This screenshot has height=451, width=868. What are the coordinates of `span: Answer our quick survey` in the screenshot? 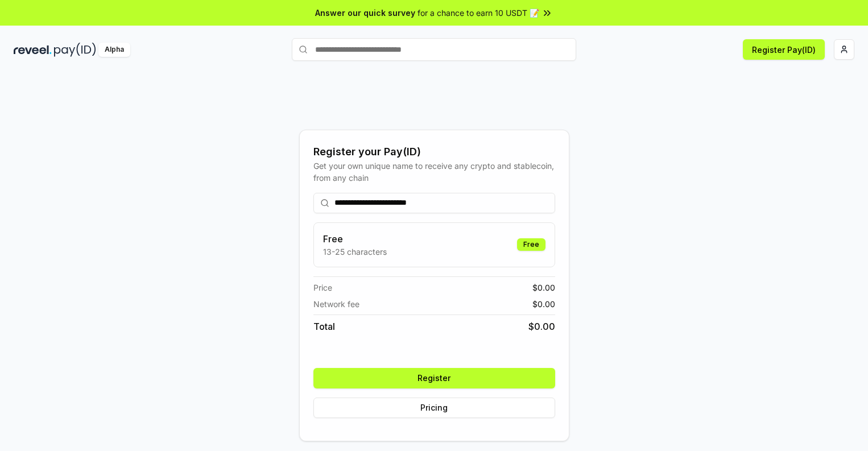 It's located at (365, 13).